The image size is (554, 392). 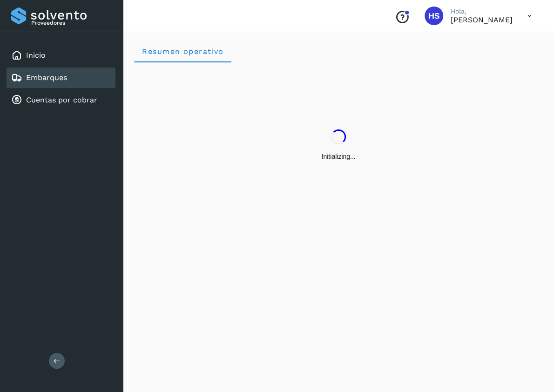 What do you see at coordinates (62, 99) in the screenshot?
I see `a: Cuentas por cobrar` at bounding box center [62, 99].